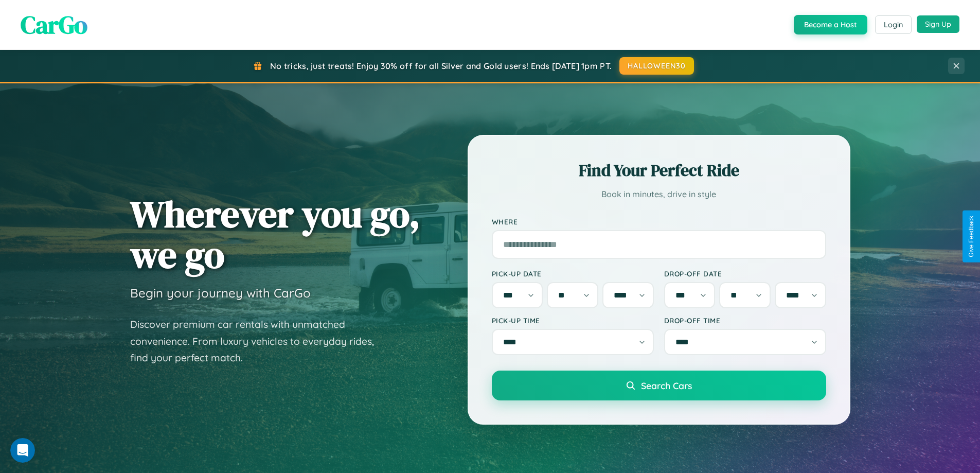  Describe the element at coordinates (893, 25) in the screenshot. I see `button: Login` at that location.